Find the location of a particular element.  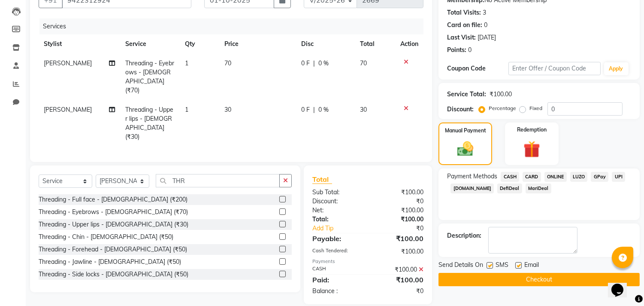

th: Service is located at coordinates (150, 44).